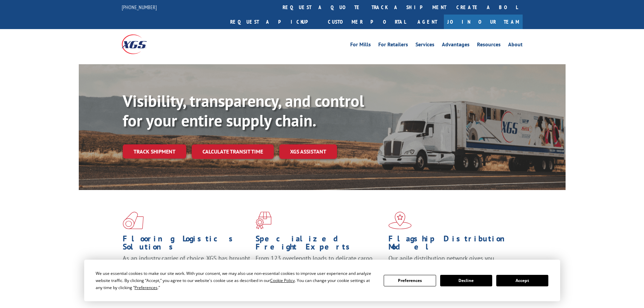 The width and height of the screenshot is (644, 308). Describe the element at coordinates (236, 280) in the screenshot. I see `div: We use essential cookies to make our site work. With your consent, we may also use non-essential ...` at that location.